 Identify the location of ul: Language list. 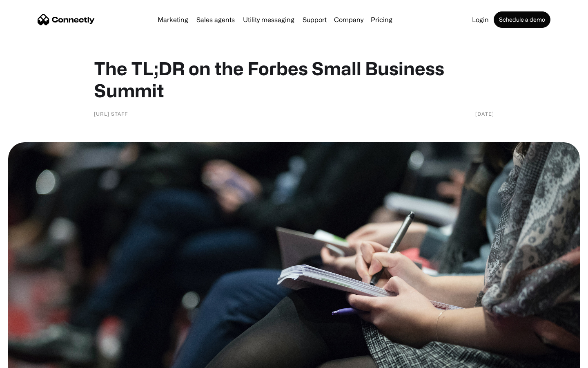
(33, 359).